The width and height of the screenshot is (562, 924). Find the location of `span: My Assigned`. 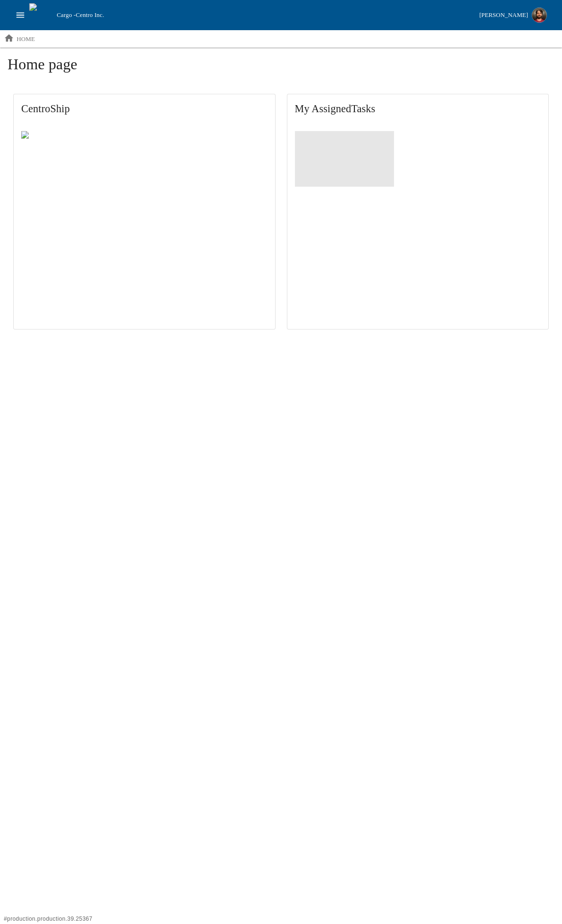

span: My Assigned is located at coordinates (418, 109).